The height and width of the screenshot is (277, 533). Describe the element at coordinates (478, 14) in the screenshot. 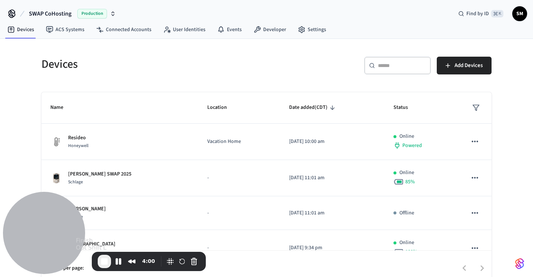

I see `span: Find by ID` at that location.